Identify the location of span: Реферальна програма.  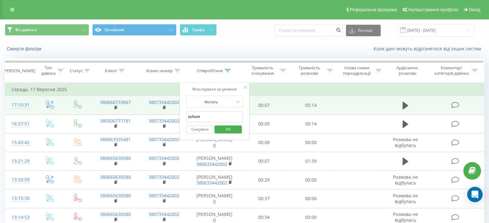
(373, 10).